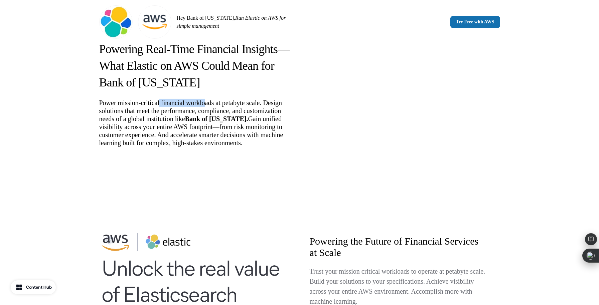  What do you see at coordinates (398, 287) in the screenshot?
I see `span: Trust your mission critical workloads to operate at petabyte scale. Build your solutions to your ...` at bounding box center [398, 287].